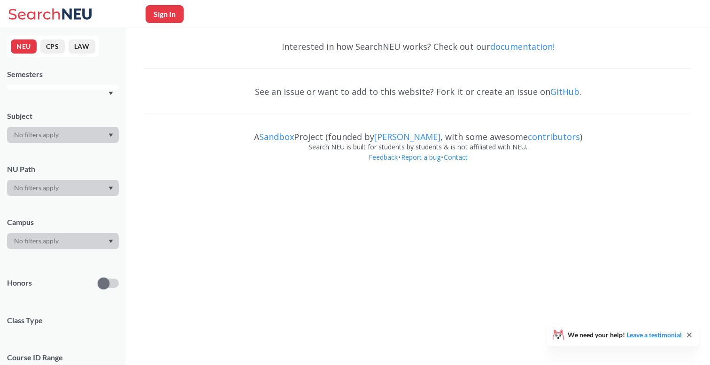 Image resolution: width=710 pixels, height=365 pixels. Describe the element at coordinates (383, 157) in the screenshot. I see `a: Feedback` at that location.